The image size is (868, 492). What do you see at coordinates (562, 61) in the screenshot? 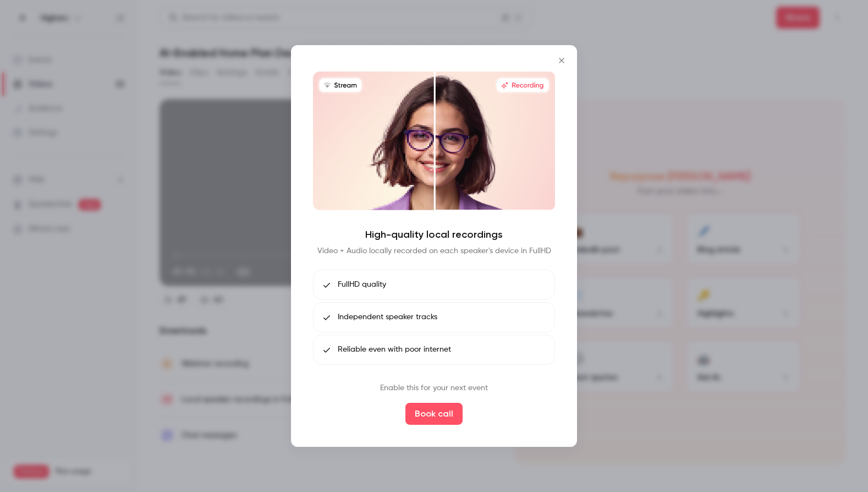
I see `button: Close` at bounding box center [562, 61].